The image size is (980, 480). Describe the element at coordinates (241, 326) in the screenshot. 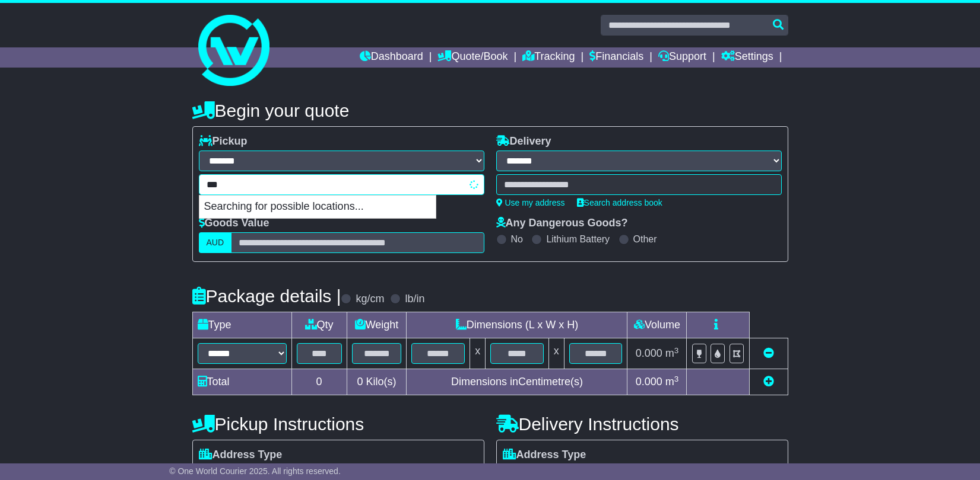

I see `td: Type` at that location.